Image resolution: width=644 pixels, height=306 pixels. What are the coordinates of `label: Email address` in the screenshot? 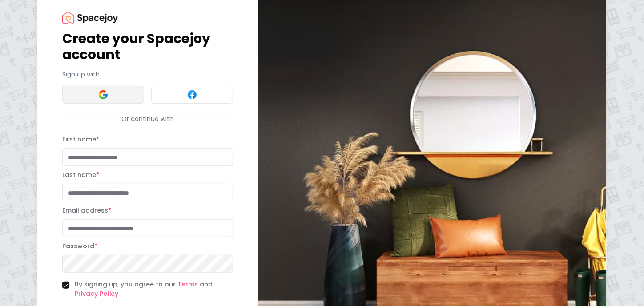 It's located at (87, 210).